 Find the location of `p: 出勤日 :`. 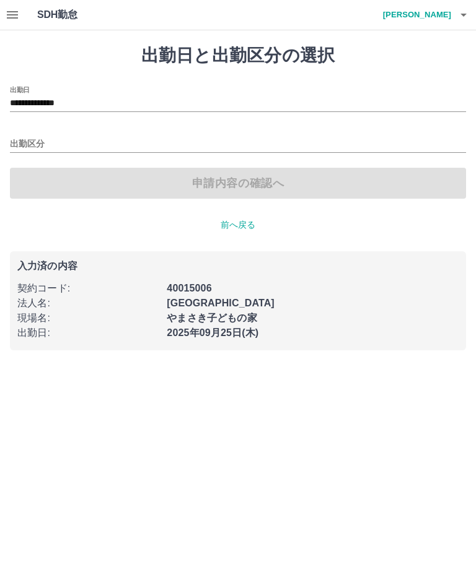

p: 出勤日 : is located at coordinates (88, 333).